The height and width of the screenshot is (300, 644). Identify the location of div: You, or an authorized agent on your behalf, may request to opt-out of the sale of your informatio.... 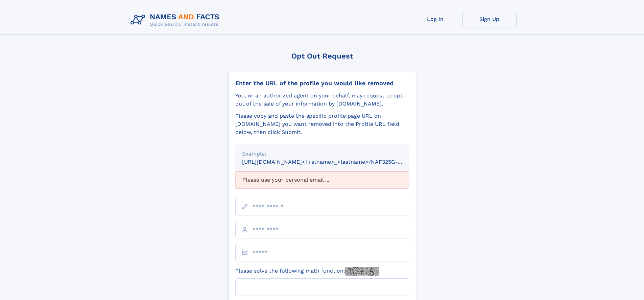
(322, 99).